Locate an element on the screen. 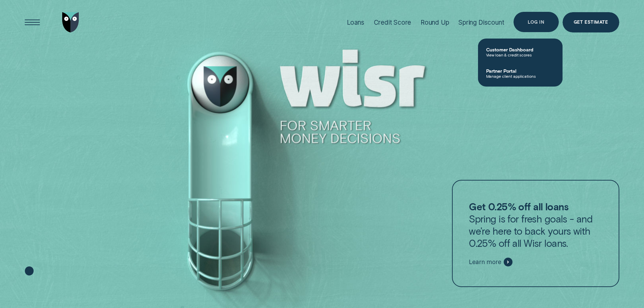 The height and width of the screenshot is (308, 644). div: Round Up is located at coordinates (435, 22).